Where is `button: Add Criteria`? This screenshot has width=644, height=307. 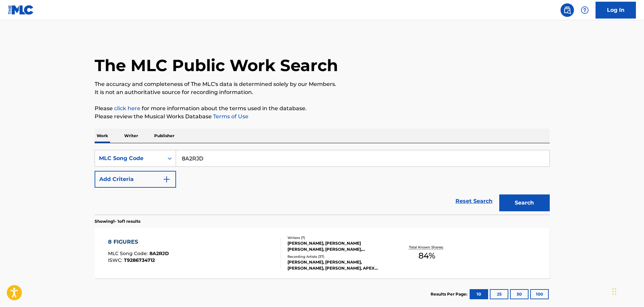 button: Add Criteria is located at coordinates (135, 179).